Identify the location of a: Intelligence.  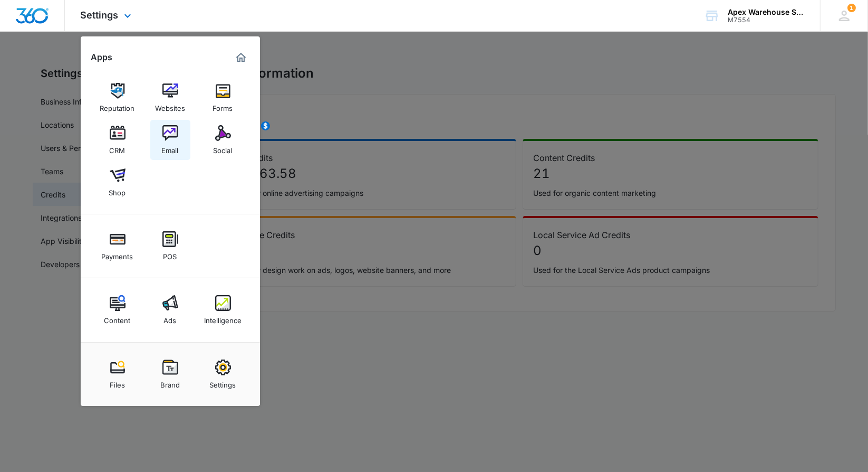
(223, 310).